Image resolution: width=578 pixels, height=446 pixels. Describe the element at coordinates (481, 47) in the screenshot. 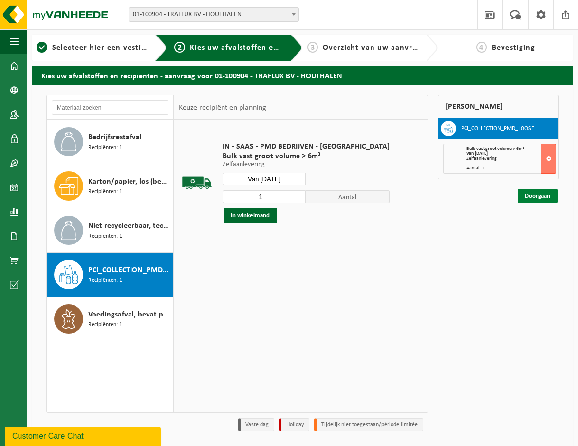

I see `span: 4` at that location.